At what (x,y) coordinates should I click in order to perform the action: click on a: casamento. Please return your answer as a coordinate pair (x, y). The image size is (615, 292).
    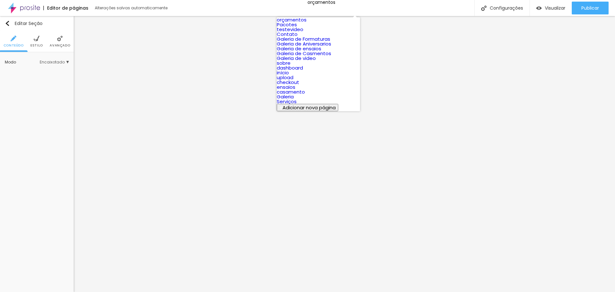
    Looking at the image, I should click on (291, 92).